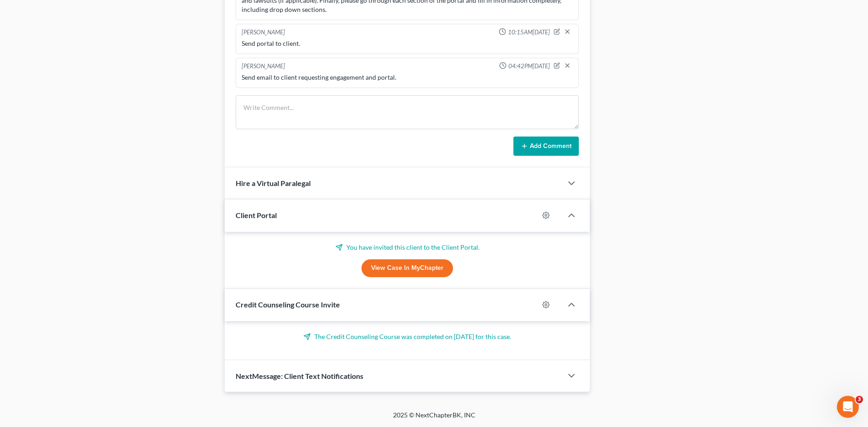 This screenshot has height=427, width=868. I want to click on span: Credit Counseling Course Invite, so click(288, 304).